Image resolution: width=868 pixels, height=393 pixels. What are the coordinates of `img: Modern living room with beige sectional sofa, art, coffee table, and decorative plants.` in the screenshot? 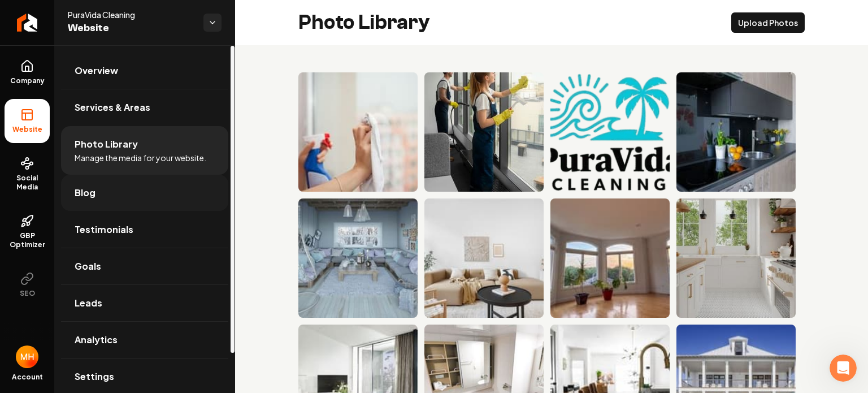 It's located at (484, 258).